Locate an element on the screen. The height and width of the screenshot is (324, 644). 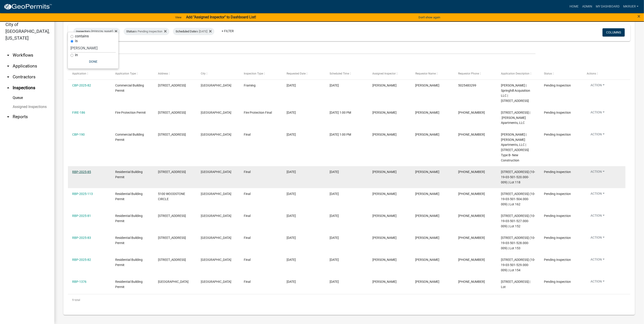
span: 08/13/2025 is located at coordinates (291, 85).